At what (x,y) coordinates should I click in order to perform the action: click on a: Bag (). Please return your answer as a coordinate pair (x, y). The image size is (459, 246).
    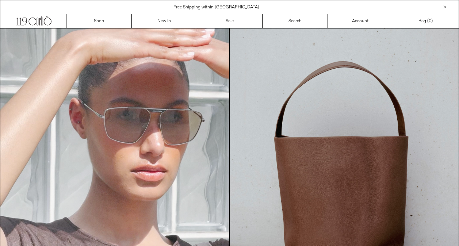
    Looking at the image, I should click on (425, 21).